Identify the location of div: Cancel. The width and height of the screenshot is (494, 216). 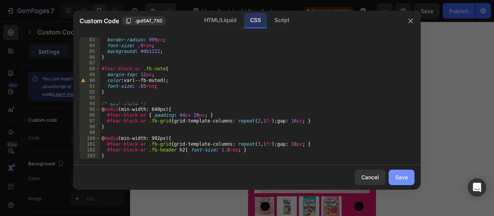
(370, 177).